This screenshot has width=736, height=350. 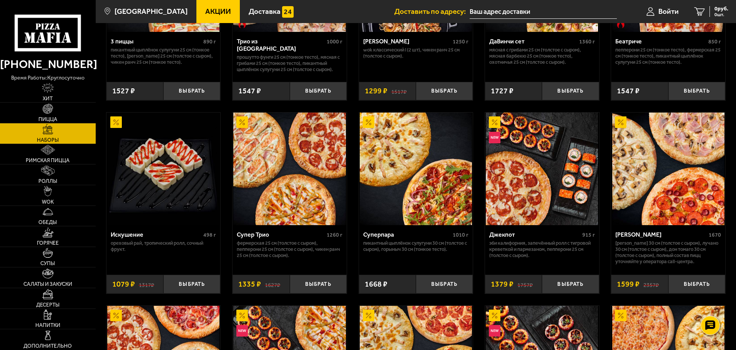 What do you see at coordinates (209, 235) in the screenshot?
I see `span: 498 г` at bounding box center [209, 235].